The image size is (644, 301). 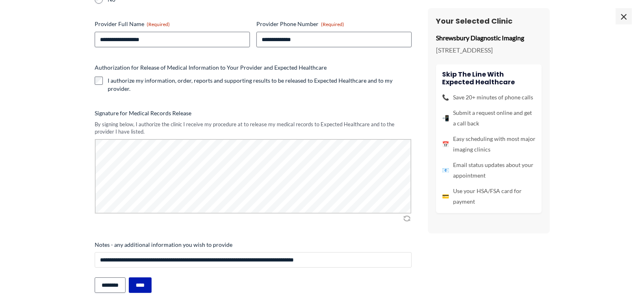 What do you see at coordinates (407, 218) in the screenshot?
I see `img: Clear Signature` at bounding box center [407, 218].